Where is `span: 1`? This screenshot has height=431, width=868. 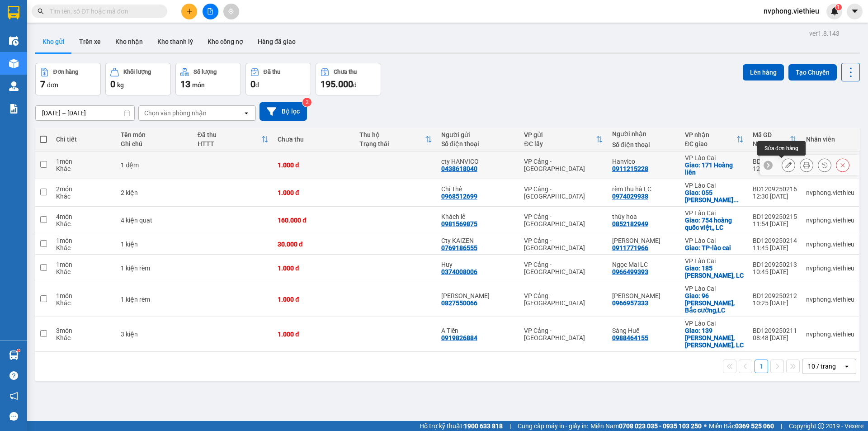
span: 1 is located at coordinates (838, 7).